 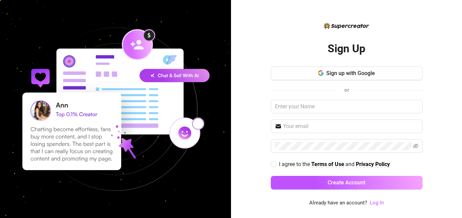 I want to click on h2: Sign Up, so click(x=346, y=49).